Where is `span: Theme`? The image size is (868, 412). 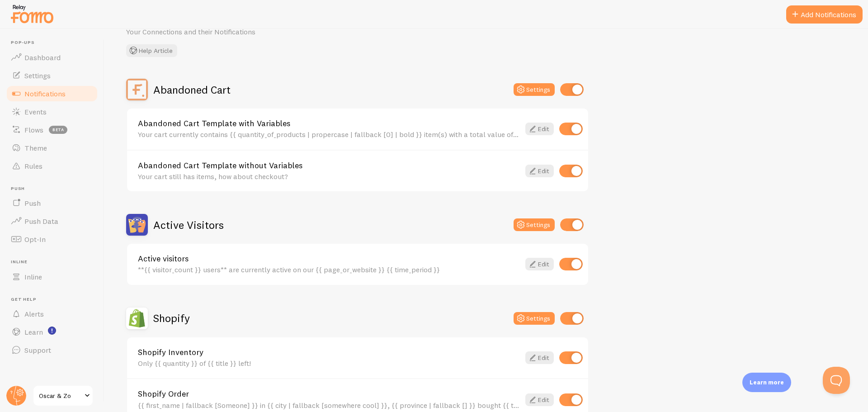 span: Theme is located at coordinates (35, 148).